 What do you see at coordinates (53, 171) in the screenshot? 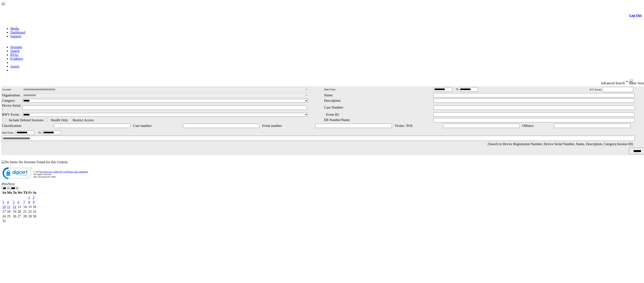
I see `a: m-View Live Video Pty Ltd` at bounding box center [53, 171].